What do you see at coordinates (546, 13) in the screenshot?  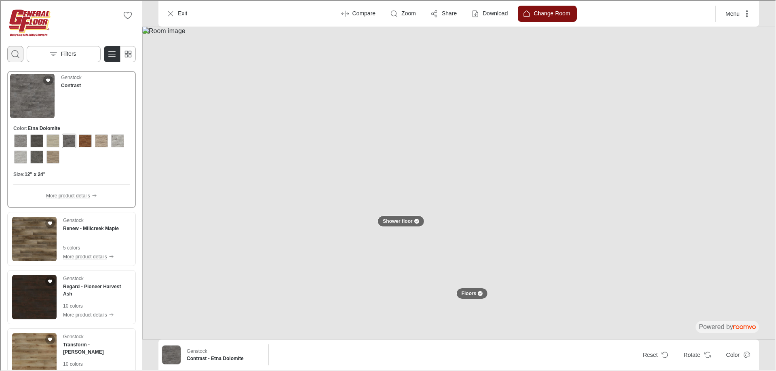 I see `button: Change Room` at bounding box center [546, 13].